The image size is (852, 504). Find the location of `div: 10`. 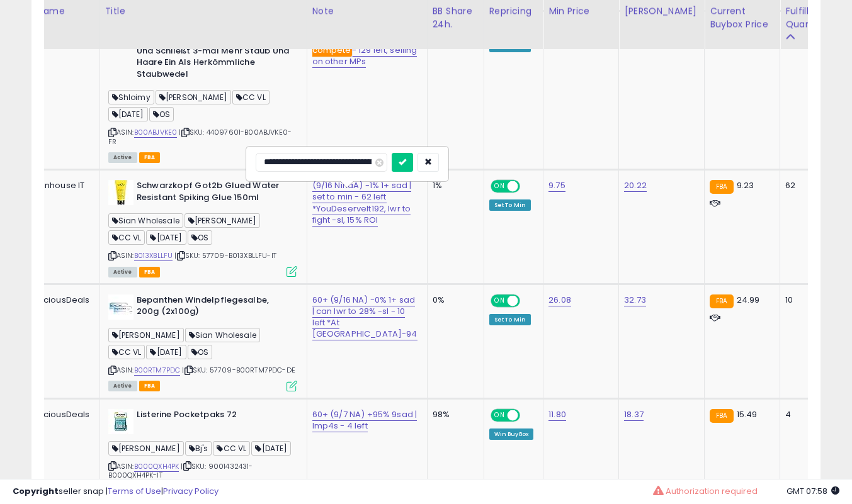

div: 10 is located at coordinates (804, 300).